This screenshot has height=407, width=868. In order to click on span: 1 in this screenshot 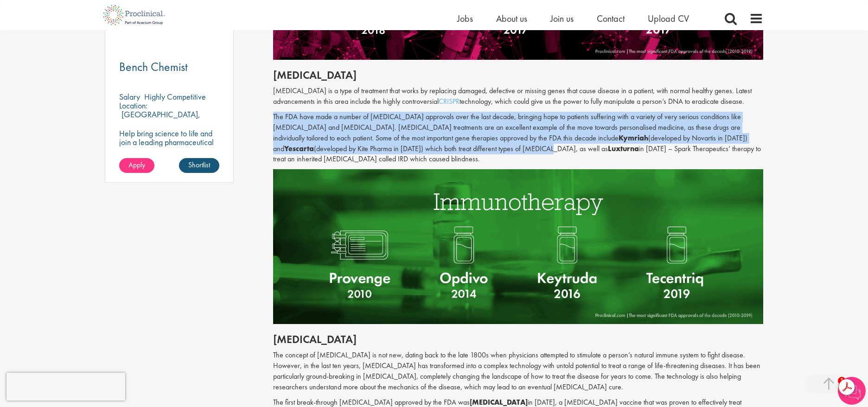, I will do `click(841, 381)`.